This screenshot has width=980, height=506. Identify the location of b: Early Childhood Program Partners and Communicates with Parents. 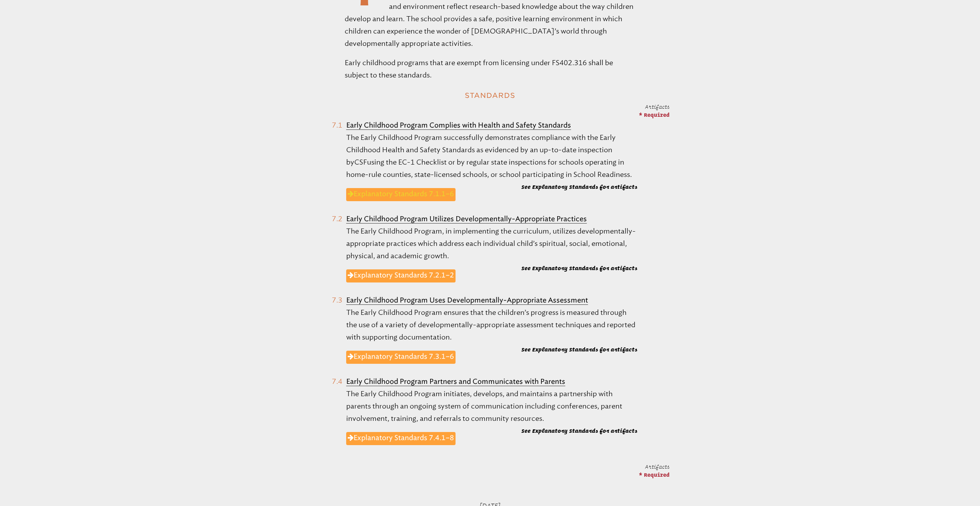
(455, 381).